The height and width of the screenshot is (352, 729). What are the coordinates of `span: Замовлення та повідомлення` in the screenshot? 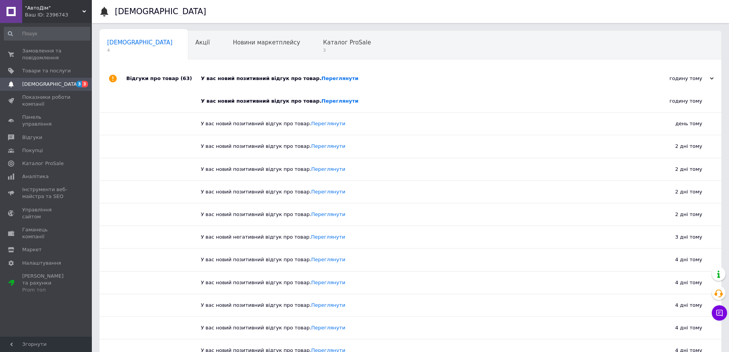 It's located at (46, 54).